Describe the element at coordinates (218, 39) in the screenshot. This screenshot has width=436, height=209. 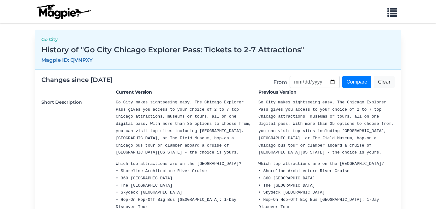
I see `a: Go City` at that location.